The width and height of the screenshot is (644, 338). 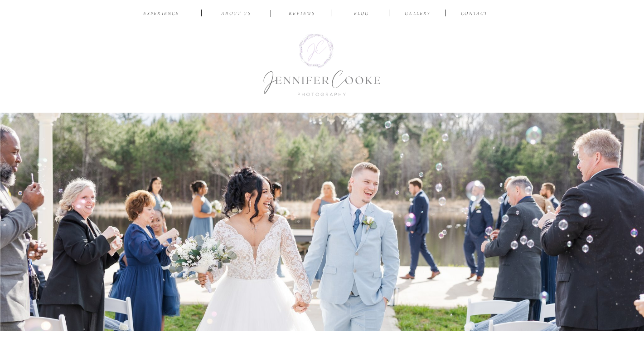 What do you see at coordinates (418, 14) in the screenshot?
I see `a: Gallery` at bounding box center [418, 14].